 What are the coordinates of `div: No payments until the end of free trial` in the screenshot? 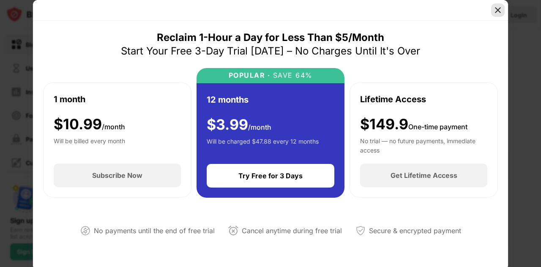 It's located at (154, 231).